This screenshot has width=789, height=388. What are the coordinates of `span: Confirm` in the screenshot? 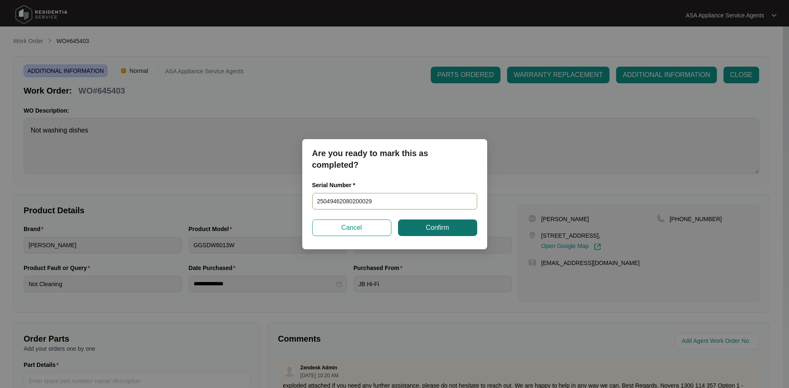 It's located at (437, 228).